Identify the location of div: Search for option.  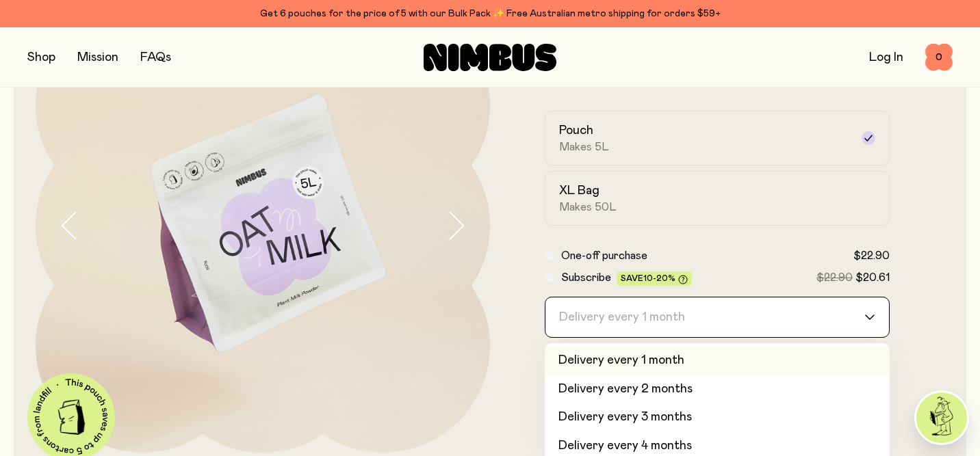
(717, 317).